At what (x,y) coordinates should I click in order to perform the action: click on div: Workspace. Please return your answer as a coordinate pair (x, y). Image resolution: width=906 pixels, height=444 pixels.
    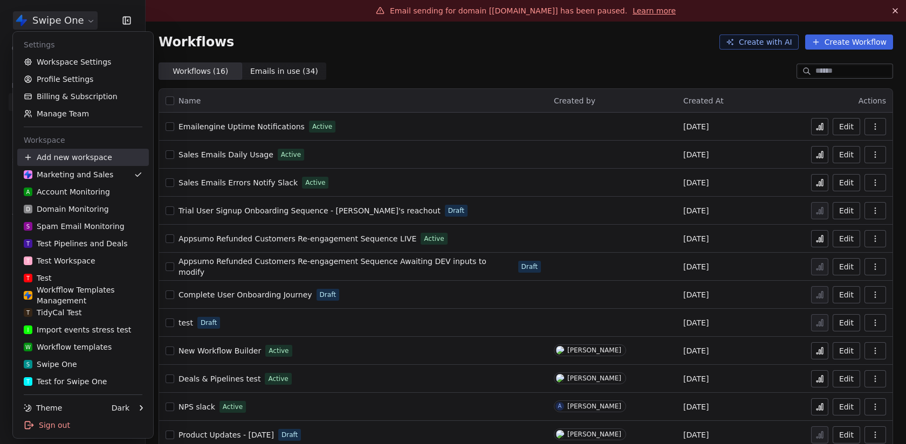
    Looking at the image, I should click on (83, 140).